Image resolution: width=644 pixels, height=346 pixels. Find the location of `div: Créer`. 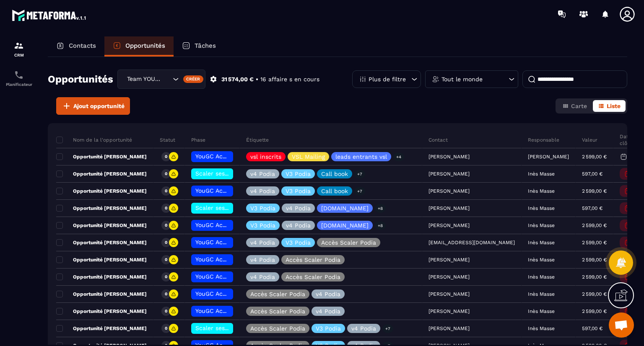

div: Créer is located at coordinates (193, 79).